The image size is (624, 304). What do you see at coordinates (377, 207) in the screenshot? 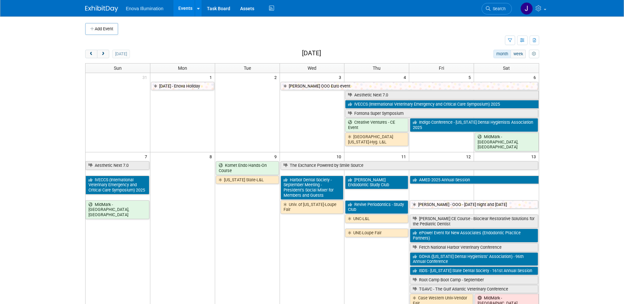
I see `a: Revive Periodontics - Study Club` at bounding box center [377, 207].